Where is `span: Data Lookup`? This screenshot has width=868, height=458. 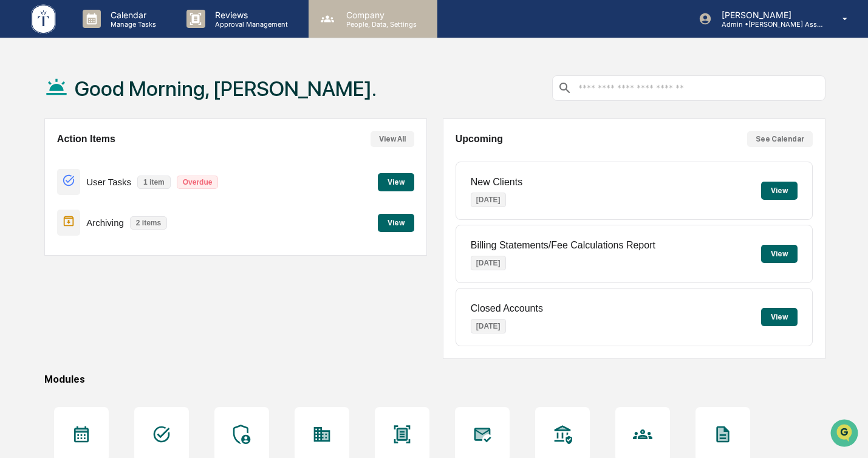
span: Data Lookup is located at coordinates (51, 245).